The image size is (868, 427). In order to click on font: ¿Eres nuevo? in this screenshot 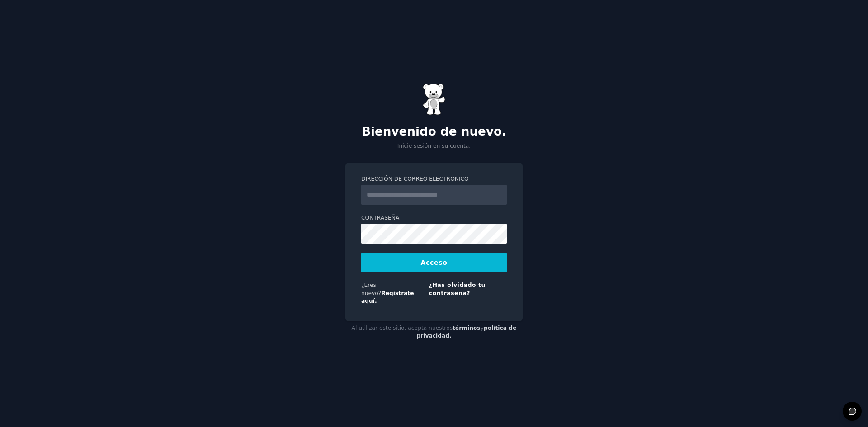, I will do `click(371, 290)`.